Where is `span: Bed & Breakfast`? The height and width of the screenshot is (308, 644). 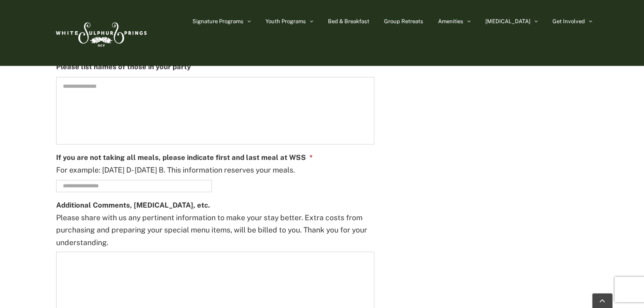
span: Bed & Breakfast is located at coordinates (348, 21).